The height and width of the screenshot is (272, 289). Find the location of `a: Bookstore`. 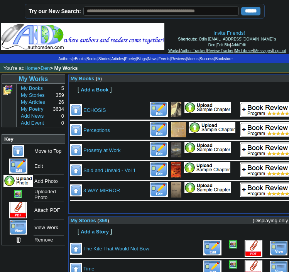

a: Bookstore is located at coordinates (224, 59).